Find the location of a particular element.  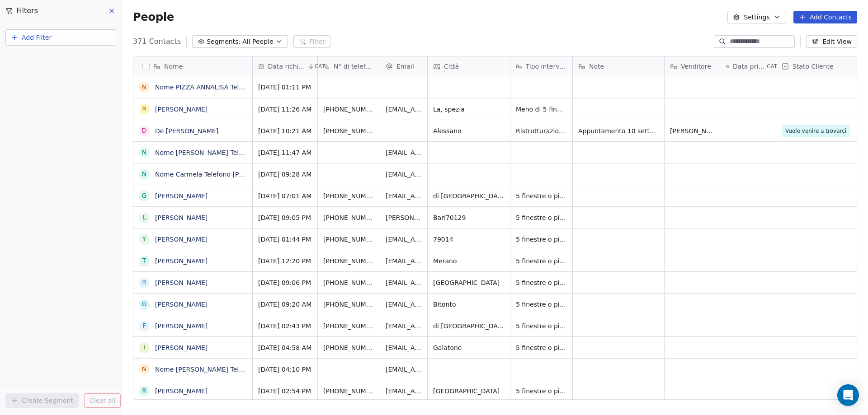

div: D is located at coordinates (144, 131).